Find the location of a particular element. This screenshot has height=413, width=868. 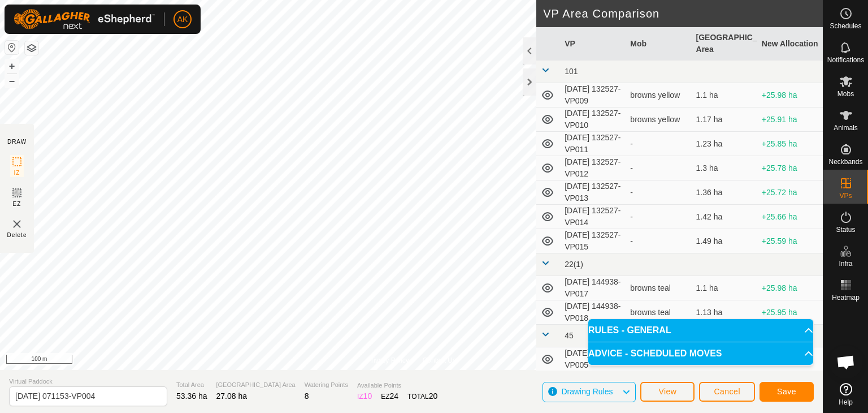

td: +25.78 ha is located at coordinates (790, 168).